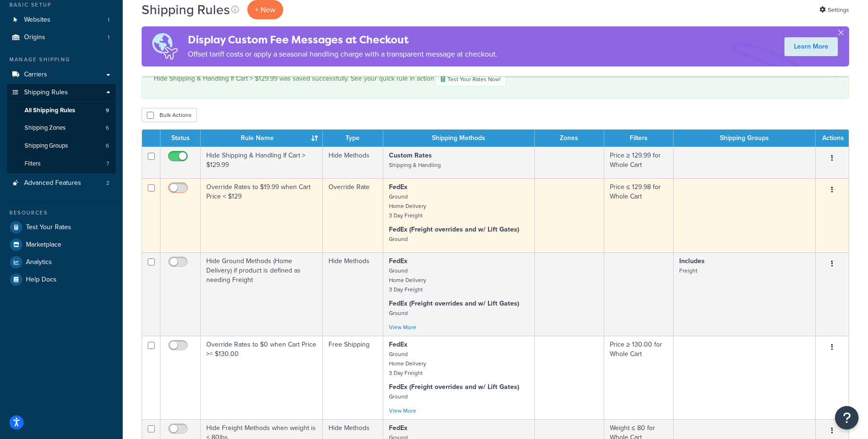 The height and width of the screenshot is (439, 868). What do you see at coordinates (61, 183) in the screenshot?
I see `li: Advanced Features` at bounding box center [61, 183].